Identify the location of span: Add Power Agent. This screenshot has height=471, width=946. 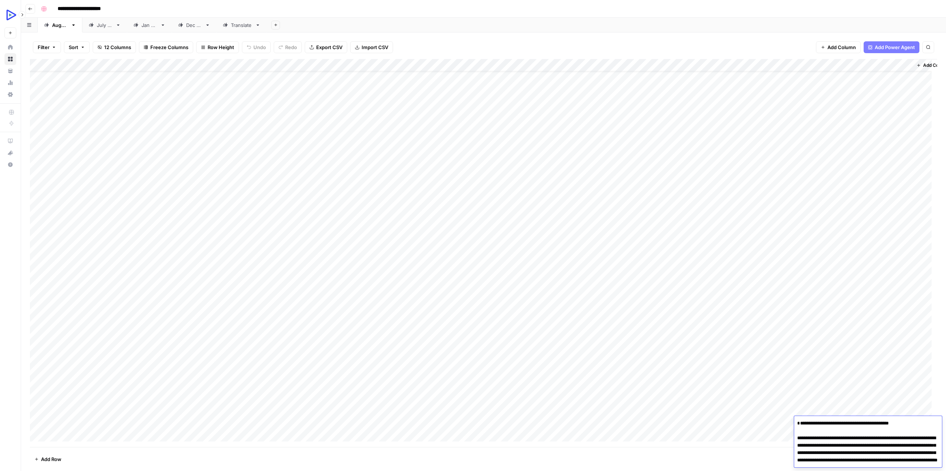
(895, 47).